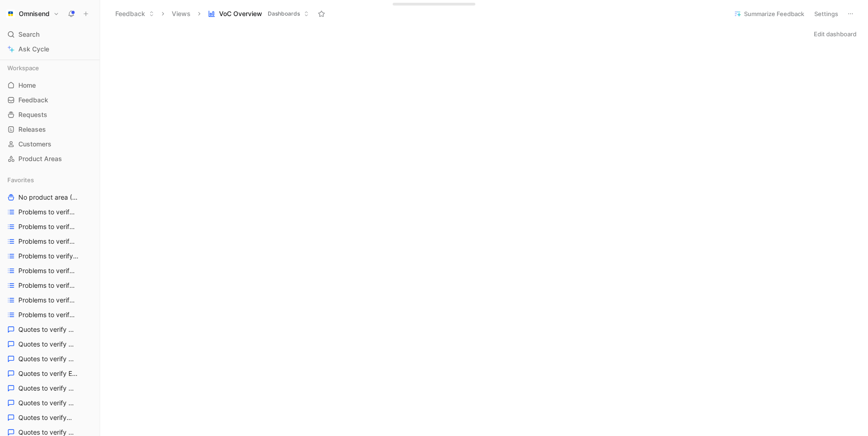 The height and width of the screenshot is (436, 868). Describe the element at coordinates (181, 13) in the screenshot. I see `button: Views` at that location.